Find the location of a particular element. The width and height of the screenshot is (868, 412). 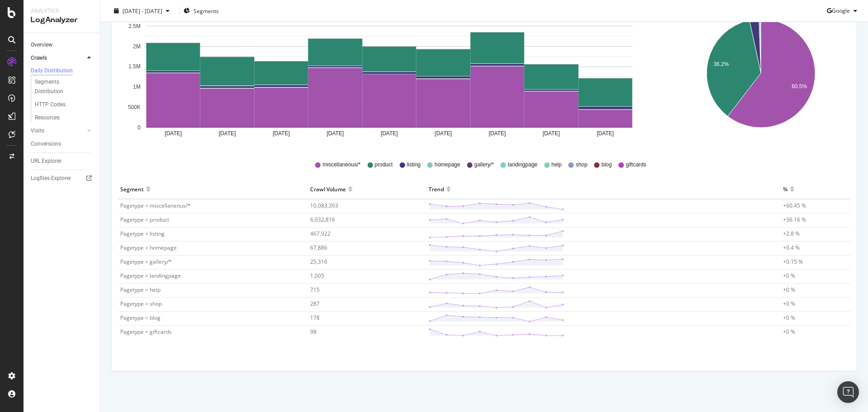

span: Google is located at coordinates (841, 10).